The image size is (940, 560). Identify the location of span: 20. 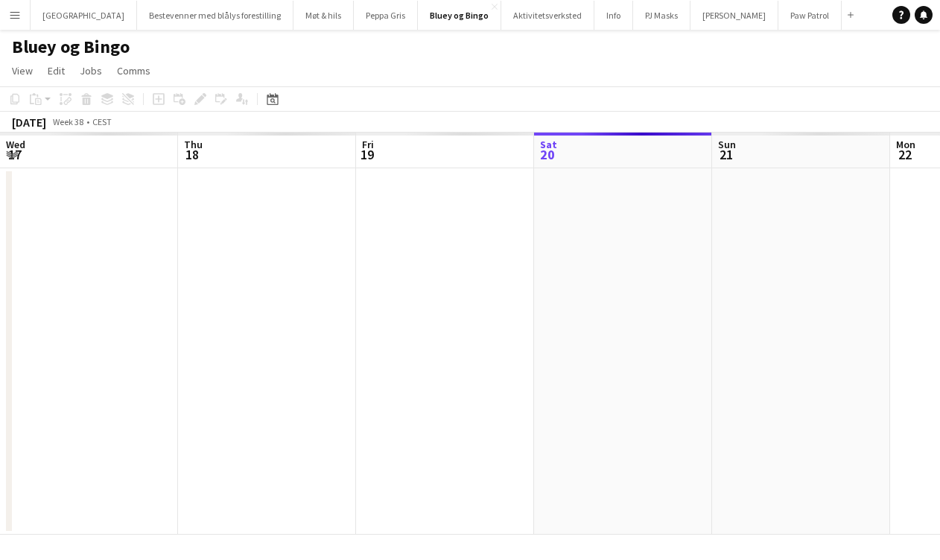
(547, 154).